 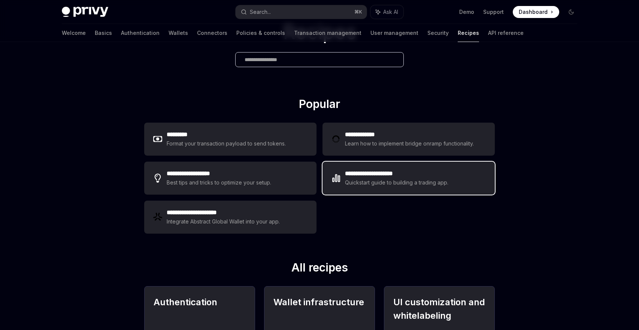 What do you see at coordinates (85, 12) in the screenshot?
I see `img: dark logo` at bounding box center [85, 12].